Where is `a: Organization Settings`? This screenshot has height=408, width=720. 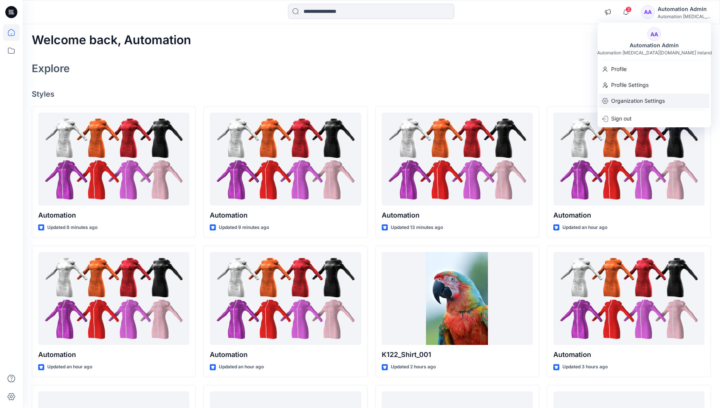 a: Organization Settings is located at coordinates (654, 101).